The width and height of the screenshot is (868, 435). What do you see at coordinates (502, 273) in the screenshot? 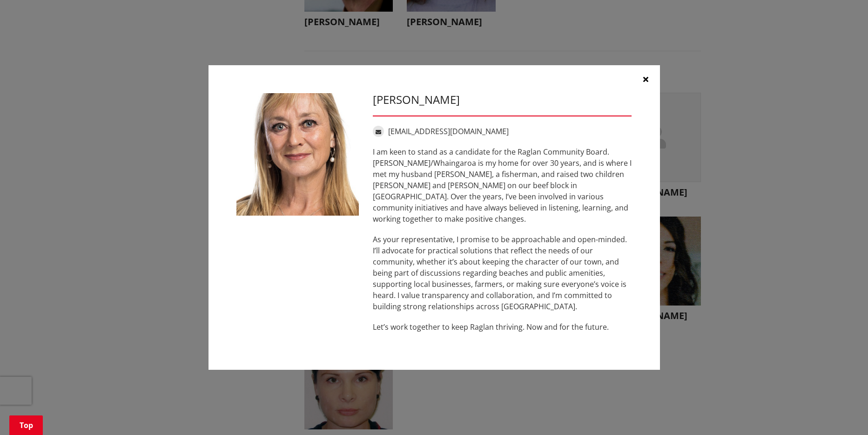
I see `p: As your representative, I promise to be approachable and open-minded. I’ll advocate for practical...` at bounding box center [502, 273].